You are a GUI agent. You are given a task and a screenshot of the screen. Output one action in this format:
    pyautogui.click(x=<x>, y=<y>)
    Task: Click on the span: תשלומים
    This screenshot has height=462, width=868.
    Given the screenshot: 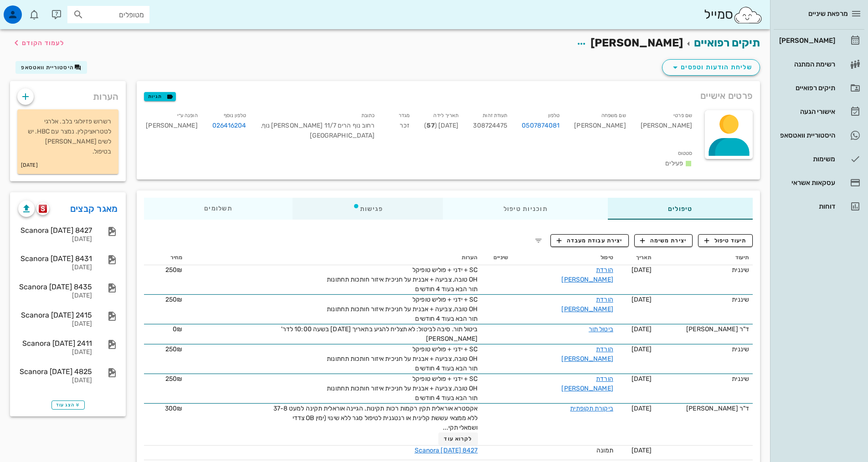 What is the action you would take?
    pyautogui.click(x=218, y=209)
    